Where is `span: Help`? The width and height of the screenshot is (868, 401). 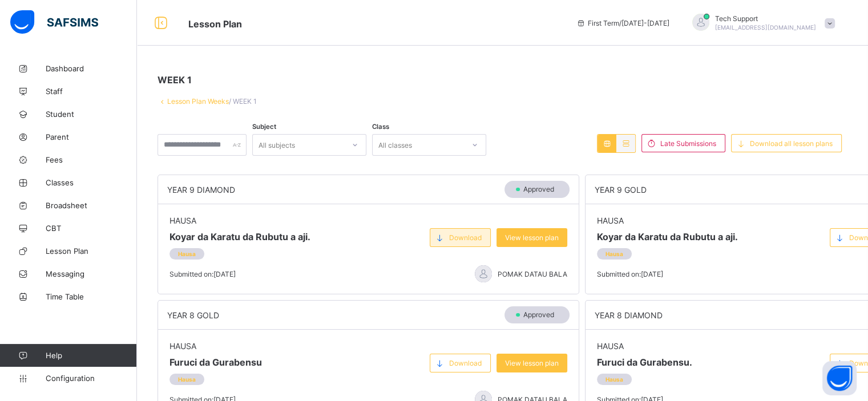
span: Help is located at coordinates (90, 356).